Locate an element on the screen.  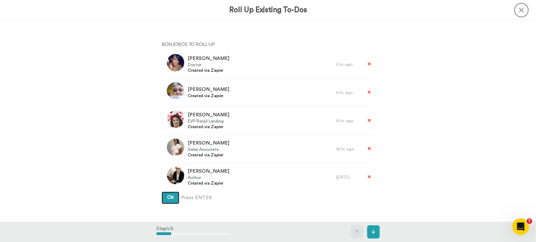
span: 7 is located at coordinates (529, 221).